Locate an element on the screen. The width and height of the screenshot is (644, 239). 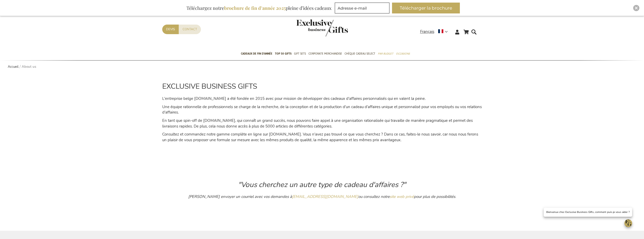
span: Une équipe rationnelle de professionnels se charge de la recherche, de la conception et de la pro... is located at coordinates (322, 109).